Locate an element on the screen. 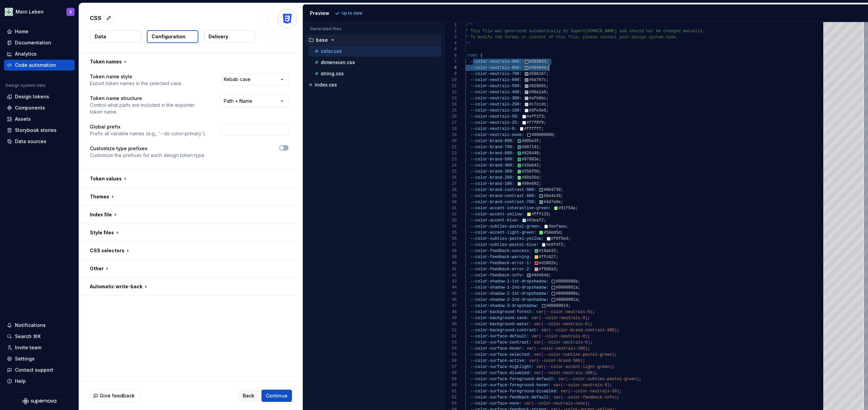  span: --color-accent-yellow: is located at coordinates (498, 214).